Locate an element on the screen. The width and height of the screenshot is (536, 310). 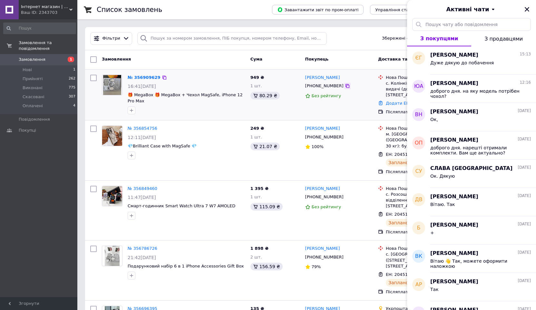
a: 💎Brilliant Case with MagSafe 💎 is located at coordinates (162, 146).